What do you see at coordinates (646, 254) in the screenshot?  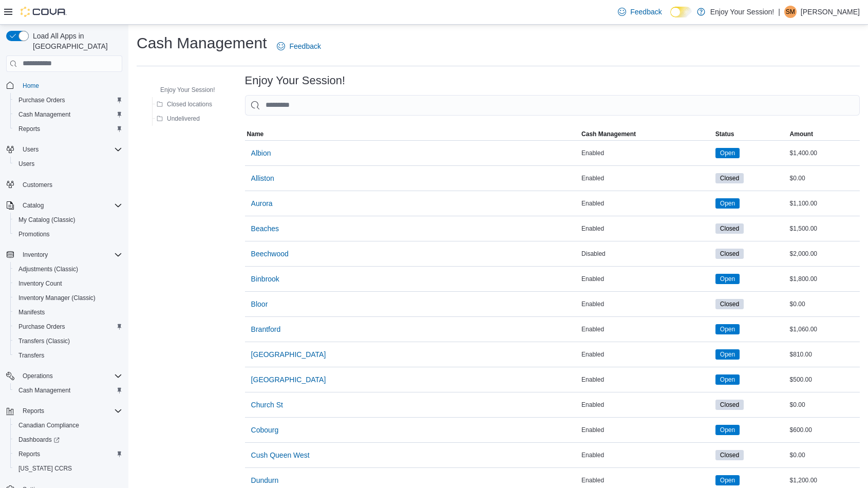 I see `div: Disabled` at bounding box center [646, 254].